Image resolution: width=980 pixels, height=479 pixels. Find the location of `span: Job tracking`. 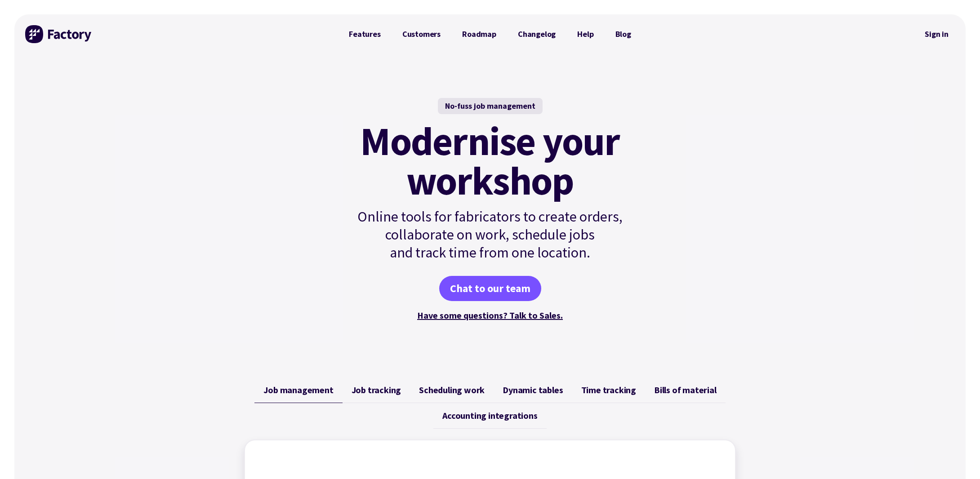

span: Job tracking is located at coordinates (376, 390).